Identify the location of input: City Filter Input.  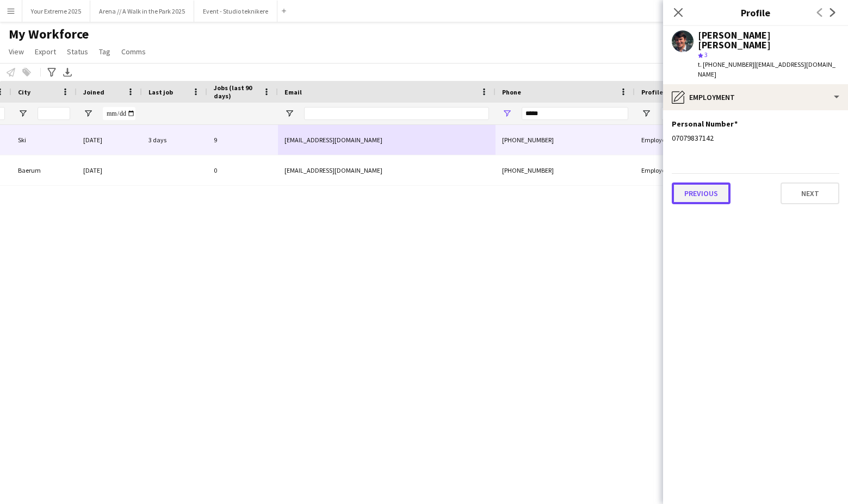
(53, 114).